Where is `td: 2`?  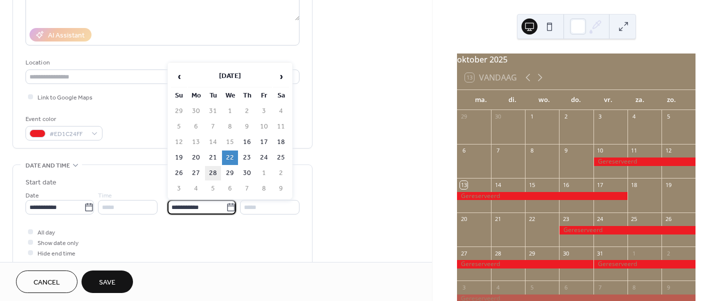
td: 2 is located at coordinates (281, 173).